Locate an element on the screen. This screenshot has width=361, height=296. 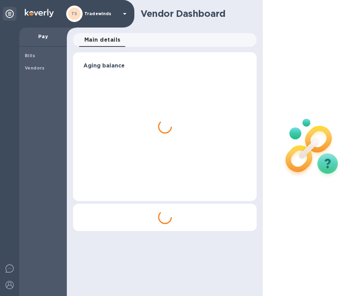
h3: Aging balance is located at coordinates (165, 66).